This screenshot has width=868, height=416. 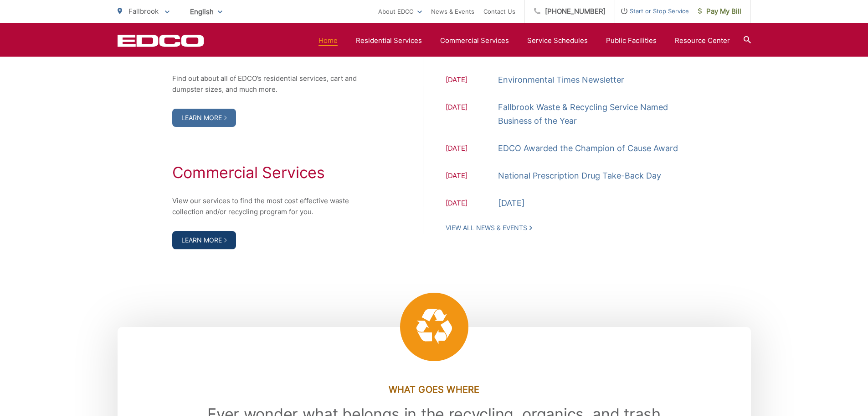 What do you see at coordinates (328, 41) in the screenshot?
I see `a: Home` at bounding box center [328, 41].